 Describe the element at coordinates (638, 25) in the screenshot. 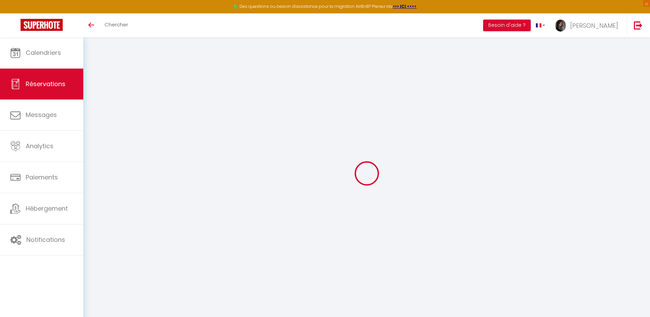

I see `img: logout` at that location.